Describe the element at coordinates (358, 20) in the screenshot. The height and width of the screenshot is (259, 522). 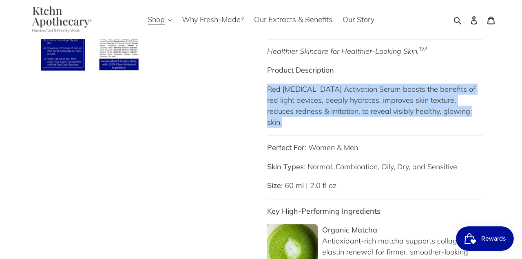
I see `span: Our Story` at that location.